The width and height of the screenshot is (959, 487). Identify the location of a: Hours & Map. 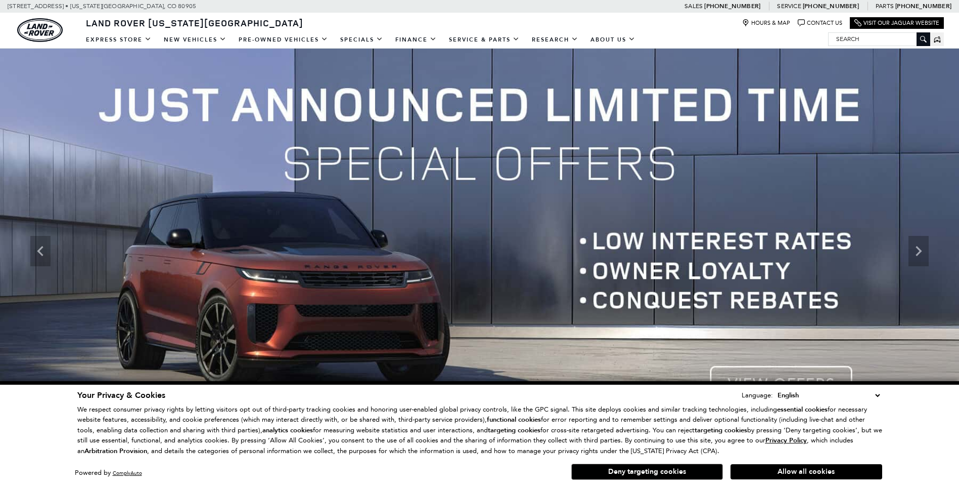
(766, 23).